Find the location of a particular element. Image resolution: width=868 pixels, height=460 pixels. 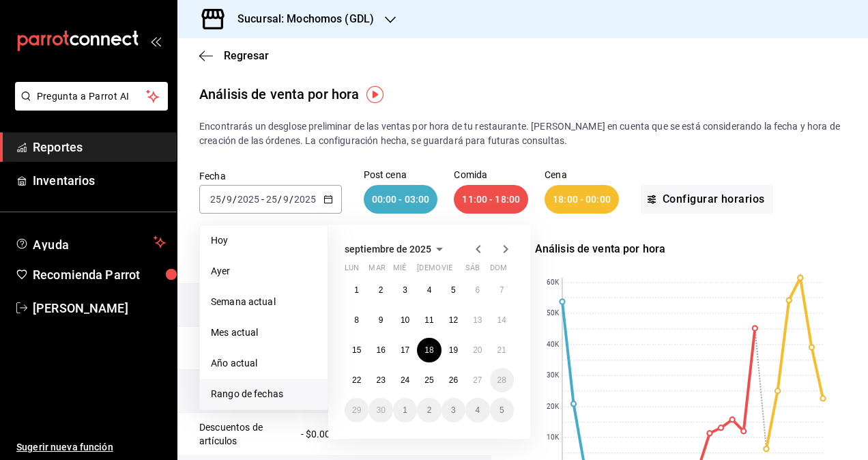

button: 5 de septiembre de 2025 is located at coordinates (453, 290).